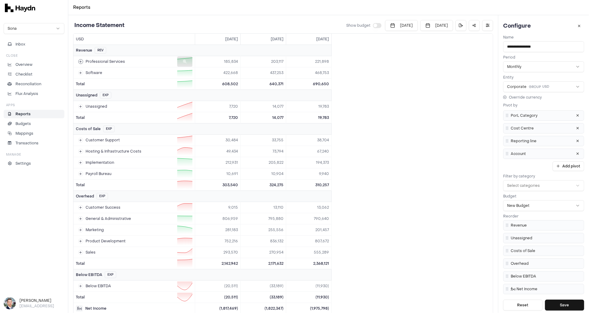 The width and height of the screenshot is (589, 313). Describe the element at coordinates (23, 114) in the screenshot. I see `p: Reports` at that location.